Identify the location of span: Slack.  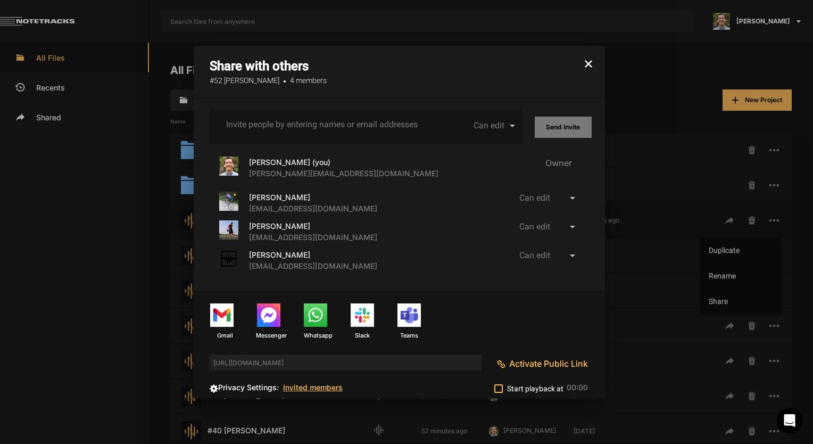
(362, 333).